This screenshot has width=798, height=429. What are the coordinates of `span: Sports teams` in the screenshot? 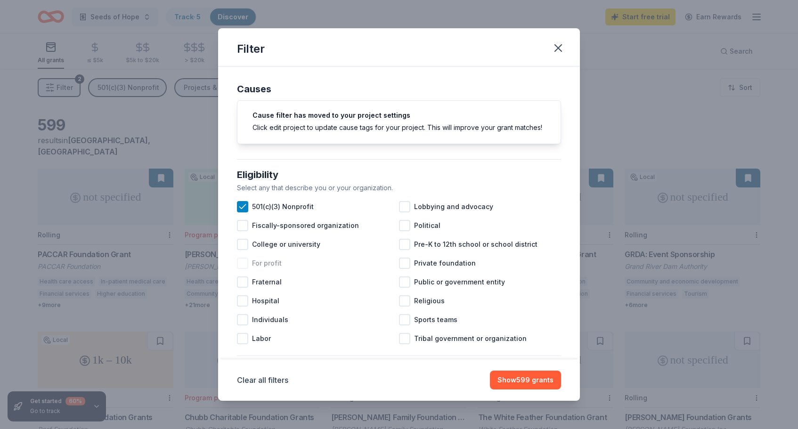 It's located at (436, 320).